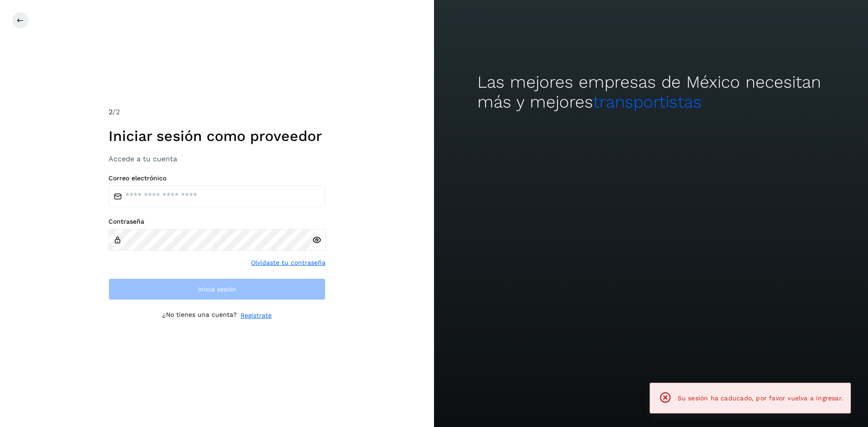  Describe the element at coordinates (217, 112) in the screenshot. I see `div: /2` at that location.